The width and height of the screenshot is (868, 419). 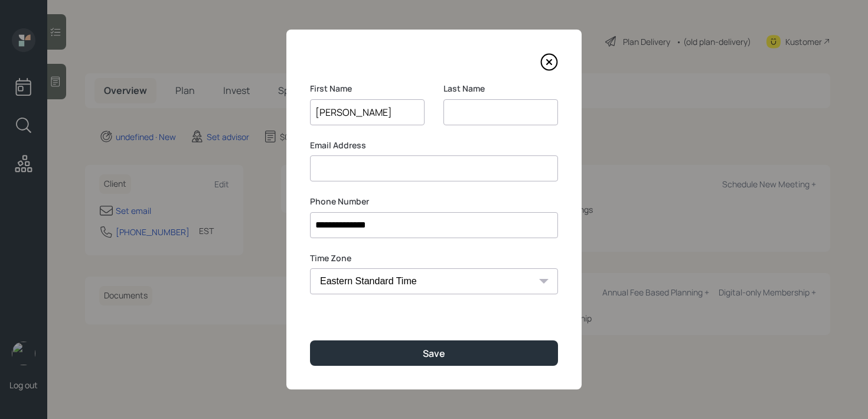 What do you see at coordinates (434, 202) in the screenshot?
I see `label: Phone Number` at bounding box center [434, 202].